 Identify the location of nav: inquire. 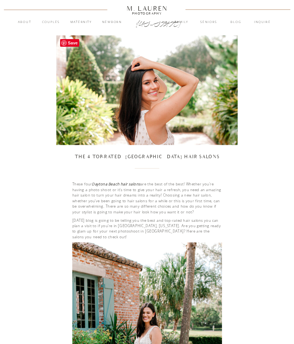
(263, 22).